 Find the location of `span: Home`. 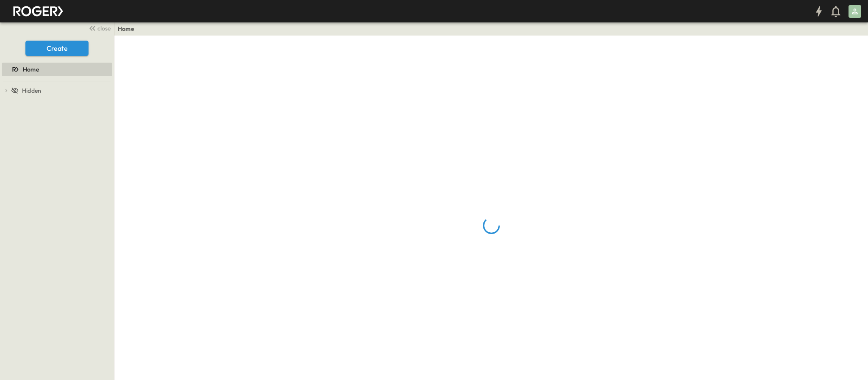

span: Home is located at coordinates (31, 70).